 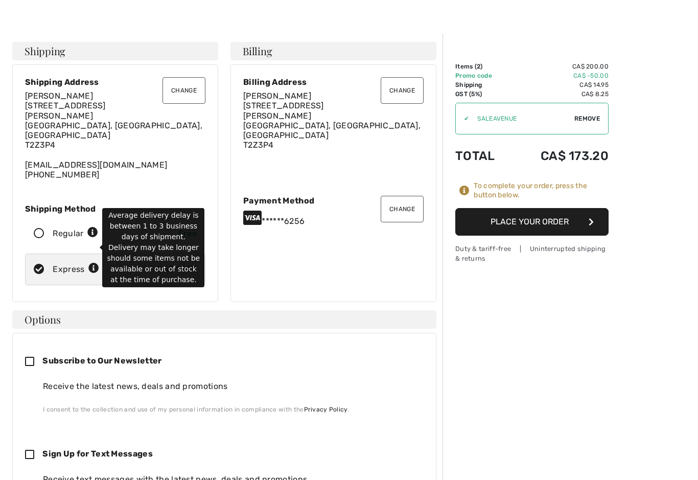 What do you see at coordinates (325, 409) in the screenshot?
I see `a: Privacy Policy` at bounding box center [325, 409].